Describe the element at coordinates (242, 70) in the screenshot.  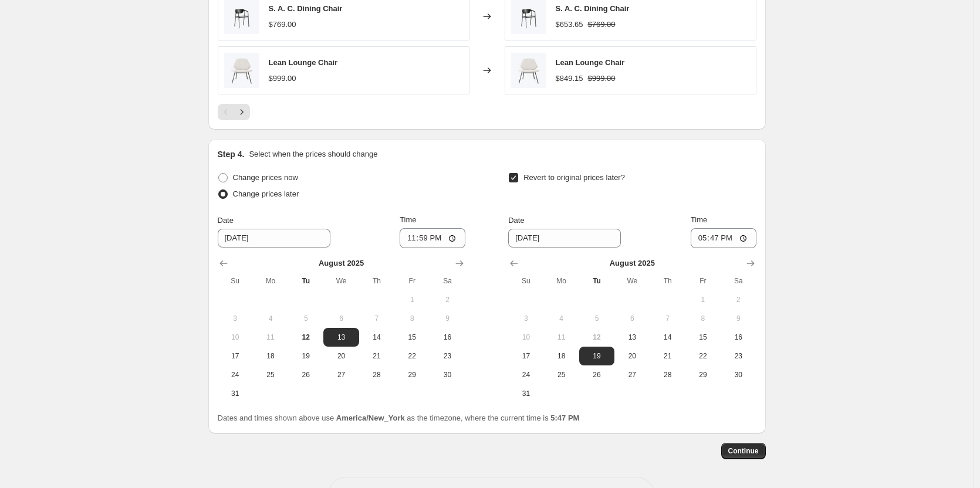
I see `img: 3016197_2_90b5f0c4-ee57-4381-bb80-8505a77aabb0_80x.jpg` at that location.